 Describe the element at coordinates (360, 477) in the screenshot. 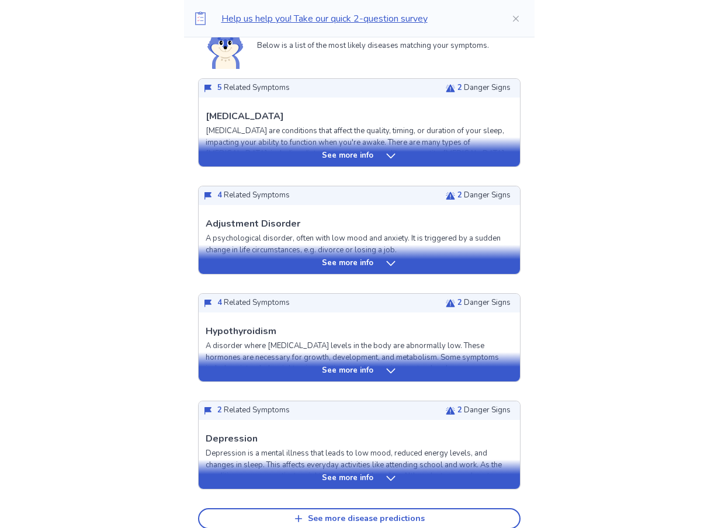

I see `p: Depression is a mental illness that leads to low mood, reduced energy levels, and changes in slee...` at that location.